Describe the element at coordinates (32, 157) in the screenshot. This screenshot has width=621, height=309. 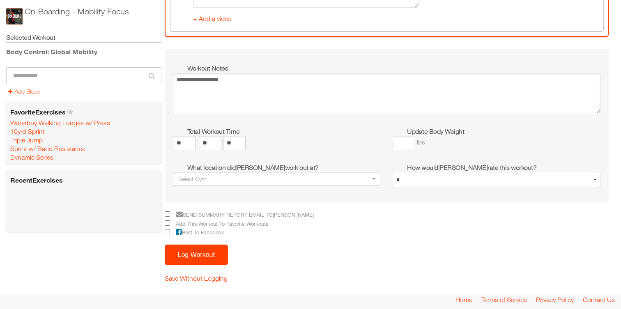
I see `a: Dynamic Series` at that location.